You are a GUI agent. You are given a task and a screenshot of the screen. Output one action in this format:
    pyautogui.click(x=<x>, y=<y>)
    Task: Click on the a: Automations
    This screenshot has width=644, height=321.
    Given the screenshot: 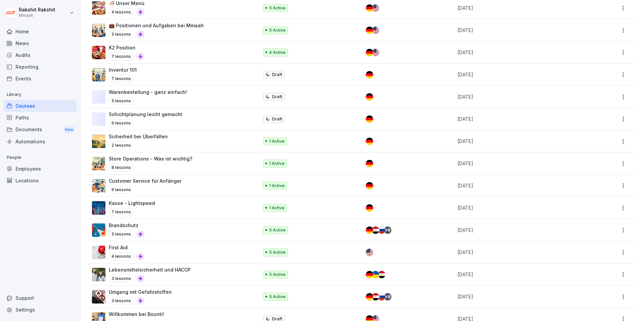 What is the action you would take?
    pyautogui.click(x=40, y=142)
    